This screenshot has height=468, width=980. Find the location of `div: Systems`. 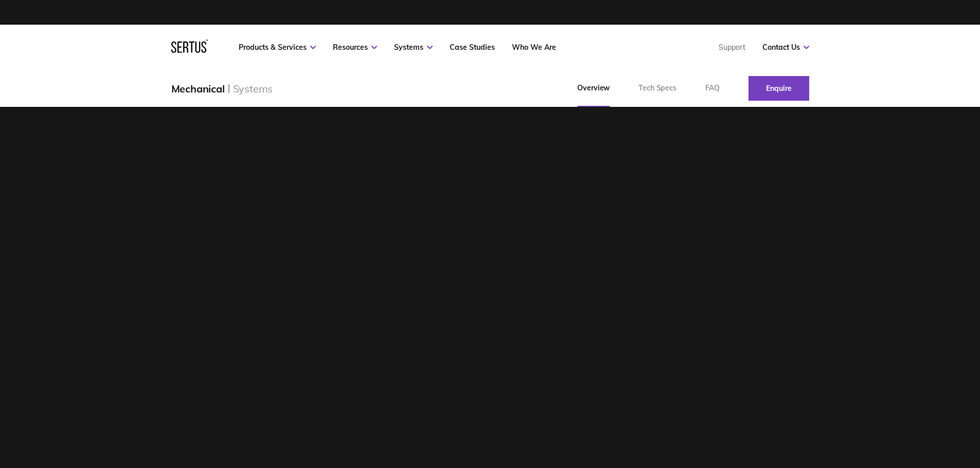

div: Systems is located at coordinates (253, 88).